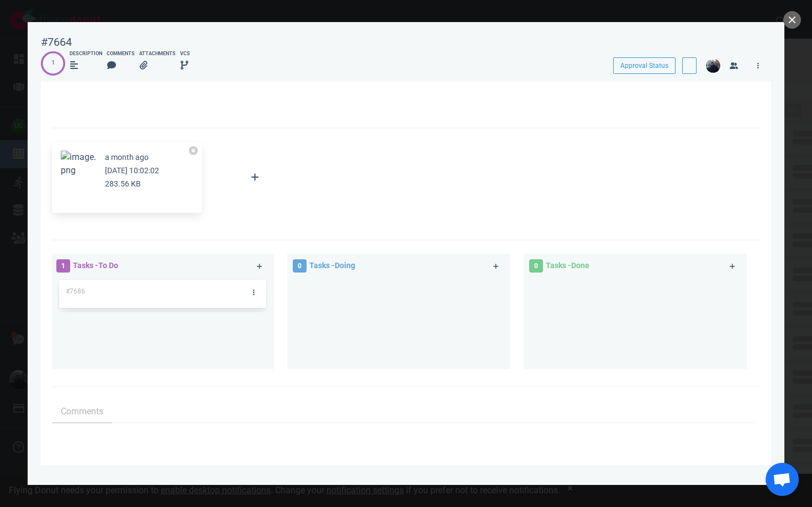  I want to click on div: Description, so click(86, 54).